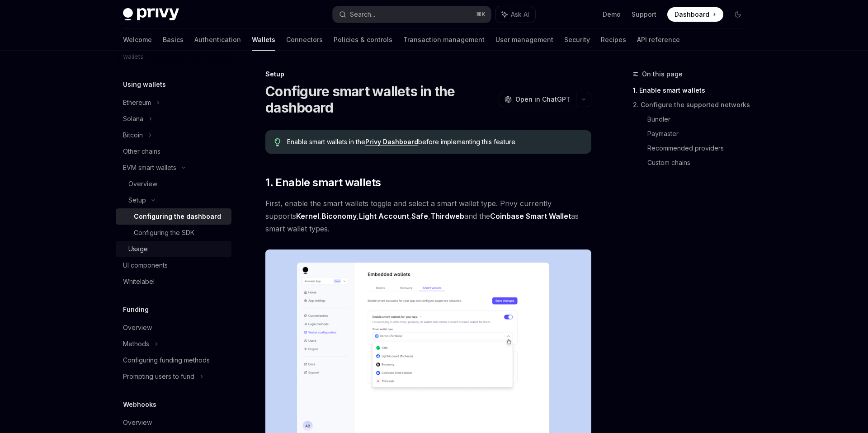 This screenshot has height=433, width=868. I want to click on div: Prompting users to fund, so click(159, 376).